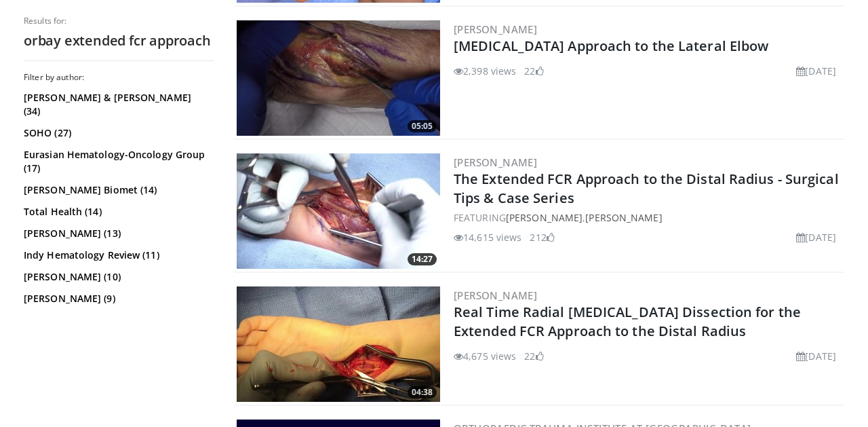 The width and height of the screenshot is (868, 427). Describe the element at coordinates (339, 344) in the screenshot. I see `a: 04:38` at that location.